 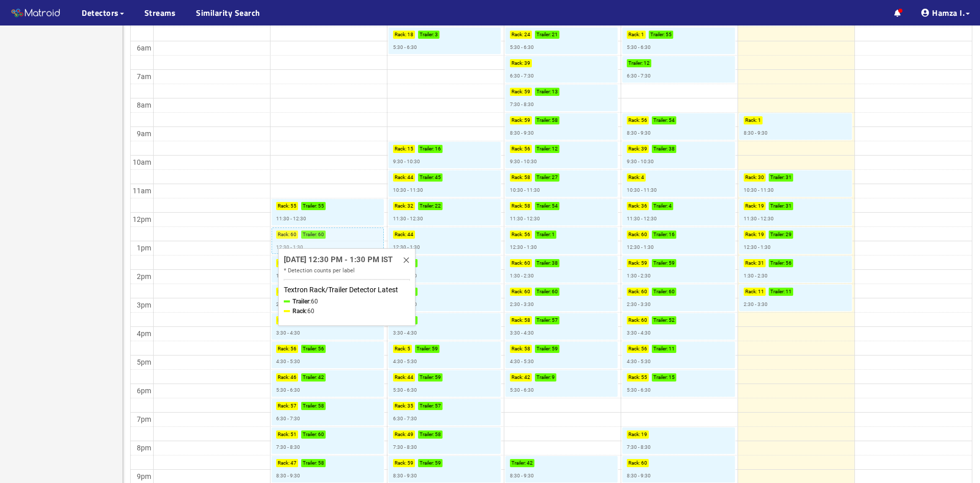 What do you see at coordinates (289, 247) in the screenshot?
I see `p: 12:30 - 1:30` at bounding box center [289, 247].